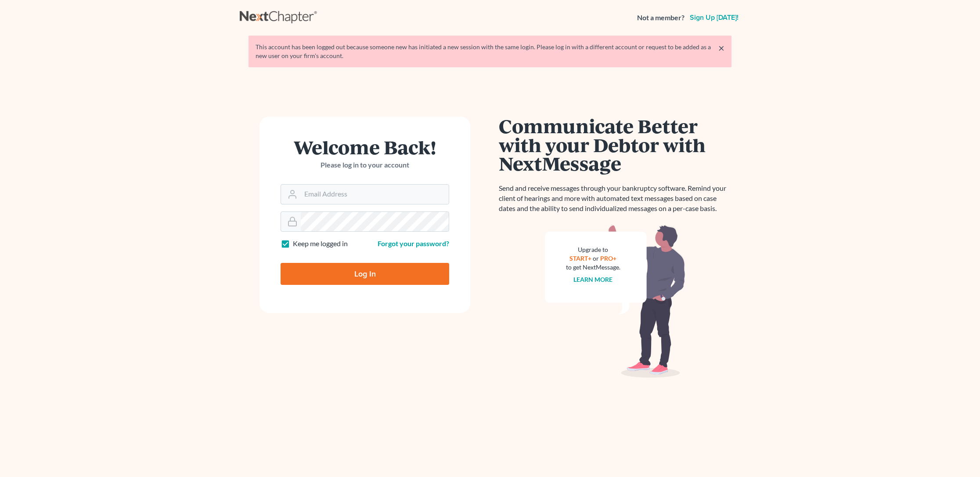 The width and height of the screenshot is (980, 477). Describe the element at coordinates (596, 258) in the screenshot. I see `span: or` at that location.